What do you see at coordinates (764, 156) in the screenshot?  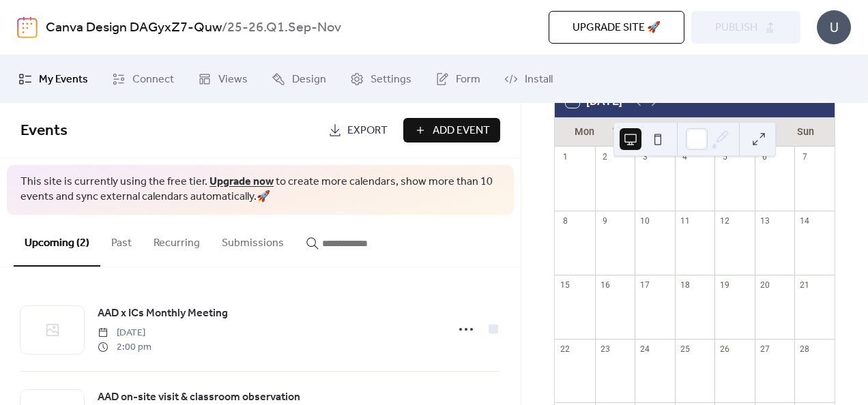 I see `div: 6` at bounding box center [764, 156].